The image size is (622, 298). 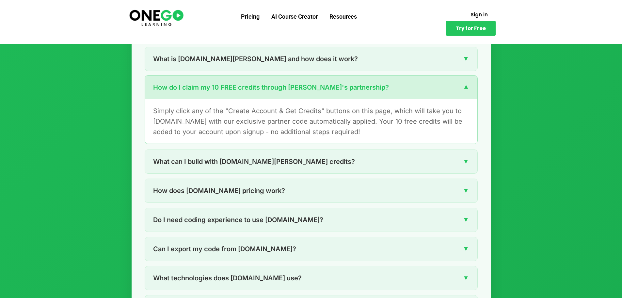 I want to click on span: Try for Free, so click(x=471, y=28).